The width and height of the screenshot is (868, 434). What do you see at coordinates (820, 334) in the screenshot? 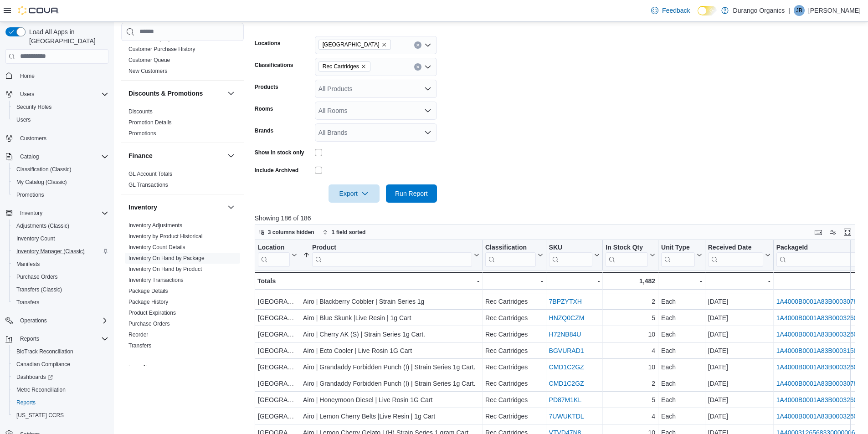
I see `a: 1A4000B0001A83B000326001` at bounding box center [820, 334].